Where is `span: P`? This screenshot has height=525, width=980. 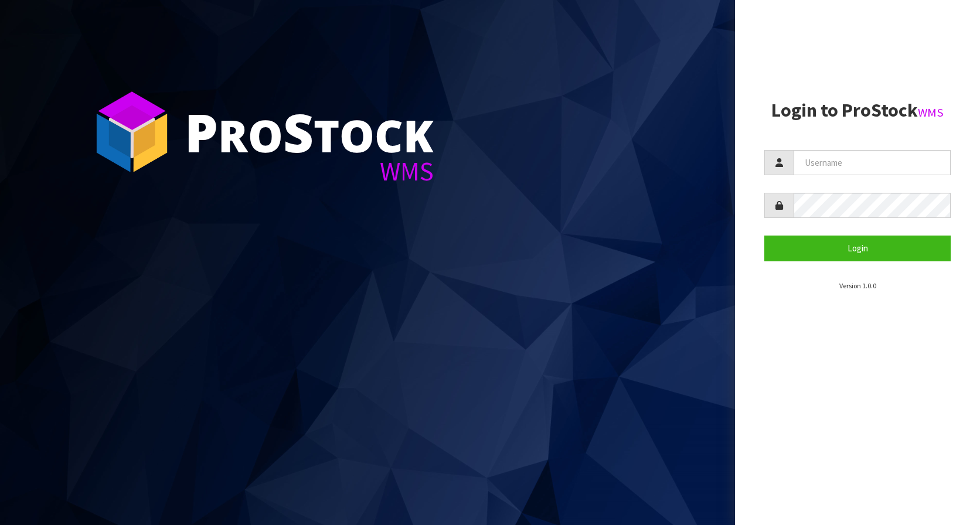
span: P is located at coordinates (201, 131).